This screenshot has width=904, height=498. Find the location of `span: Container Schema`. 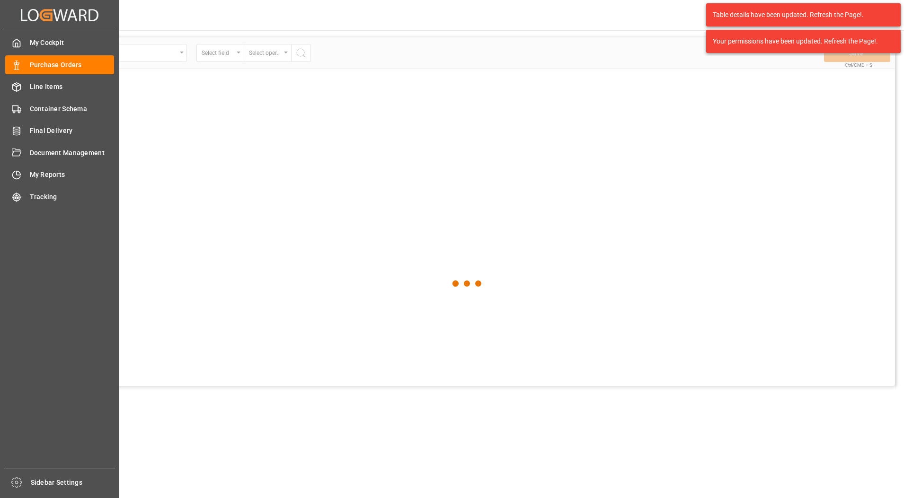

span: Container Schema is located at coordinates (72, 109).